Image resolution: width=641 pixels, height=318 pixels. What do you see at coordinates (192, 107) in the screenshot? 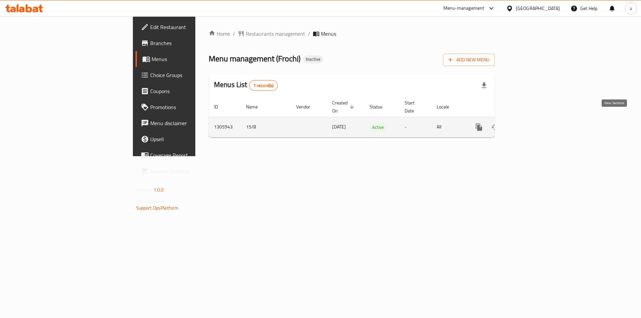
I see `span: Promotions` at bounding box center [192, 107].